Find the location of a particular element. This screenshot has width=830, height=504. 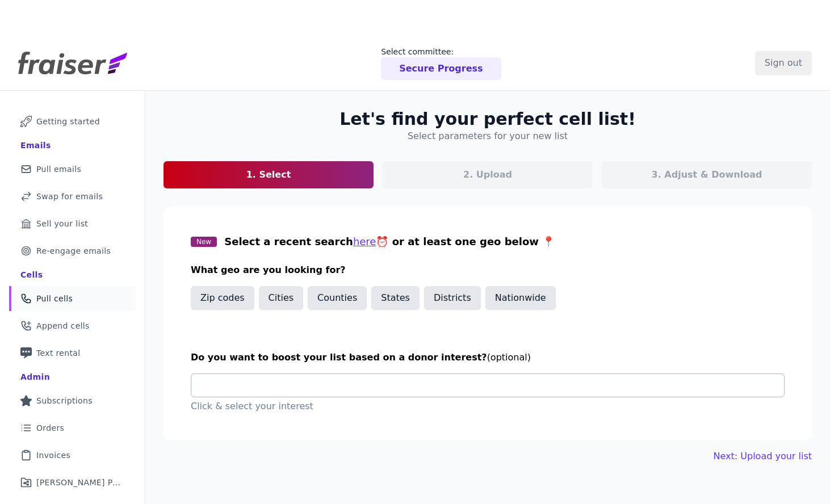

a: Pull emails is located at coordinates (72, 169).